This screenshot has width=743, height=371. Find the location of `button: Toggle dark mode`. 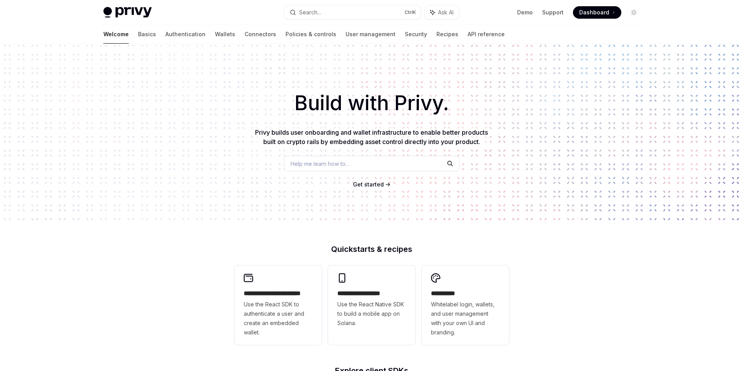

button: Toggle dark mode is located at coordinates (633, 12).